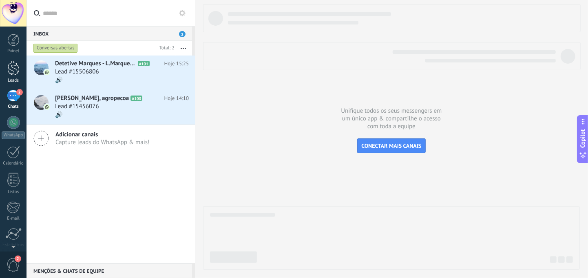 Image resolution: width=588 pixels, height=278 pixels. Describe the element at coordinates (13, 218) in the screenshot. I see `div: E-mail` at that location.